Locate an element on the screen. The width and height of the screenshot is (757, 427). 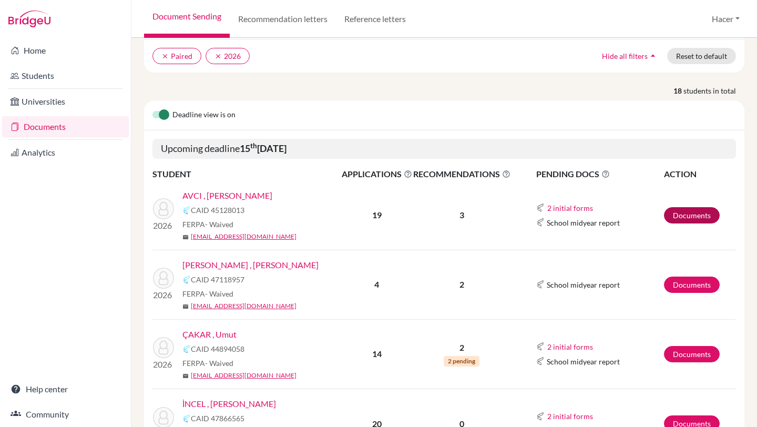
a: Home is located at coordinates (65, 50).